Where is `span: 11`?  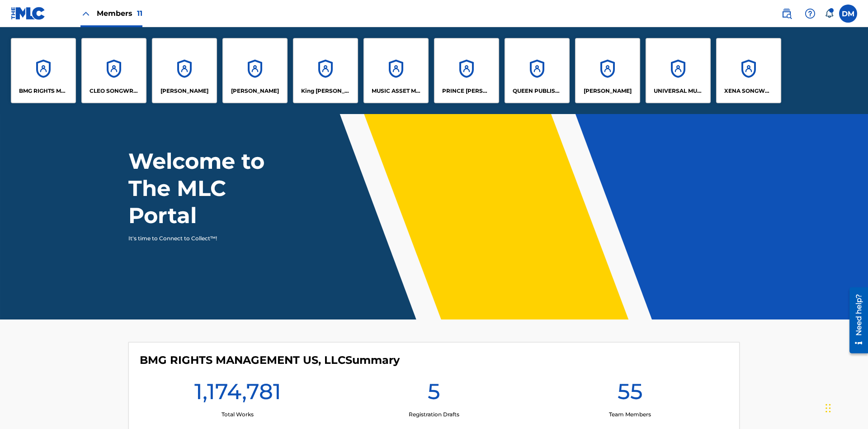
span: 11 is located at coordinates (140, 14).